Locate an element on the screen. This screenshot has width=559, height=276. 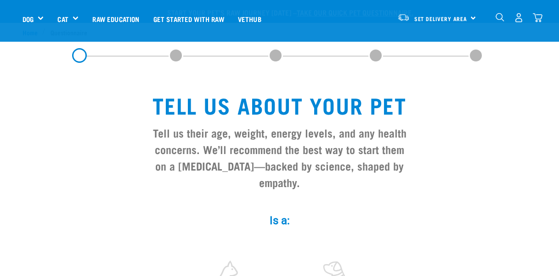
h3: Tell us their age, weight, energy levels, and any health concerns. We’ll recommend the best way t... is located at coordinates (280, 157).